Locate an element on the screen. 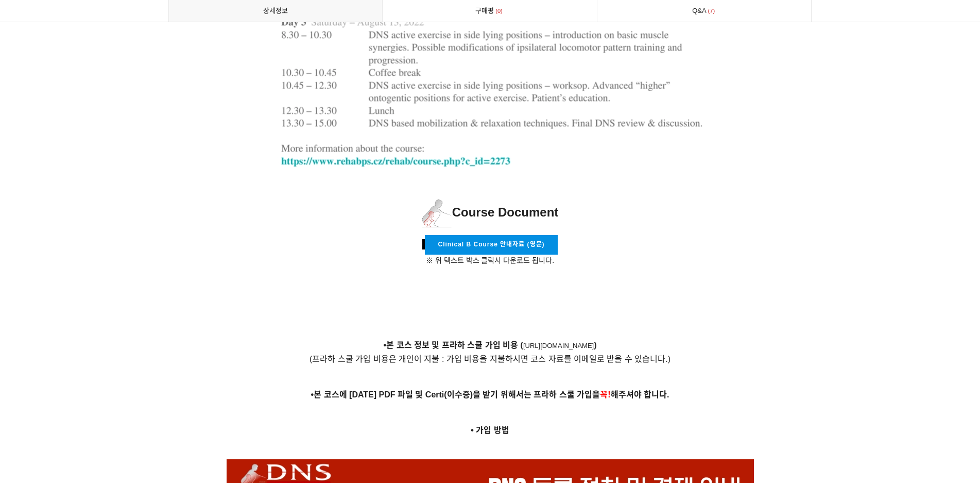 The image size is (980, 483). span: 7 is located at coordinates (712, 11).